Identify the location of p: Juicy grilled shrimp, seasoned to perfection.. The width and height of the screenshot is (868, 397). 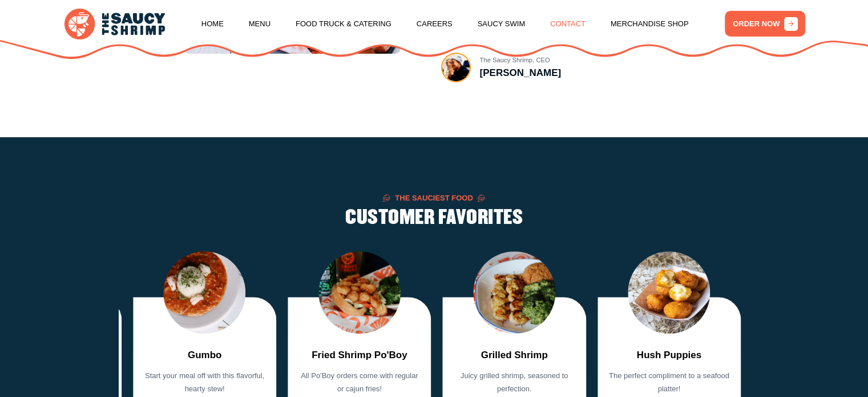
(515, 382).